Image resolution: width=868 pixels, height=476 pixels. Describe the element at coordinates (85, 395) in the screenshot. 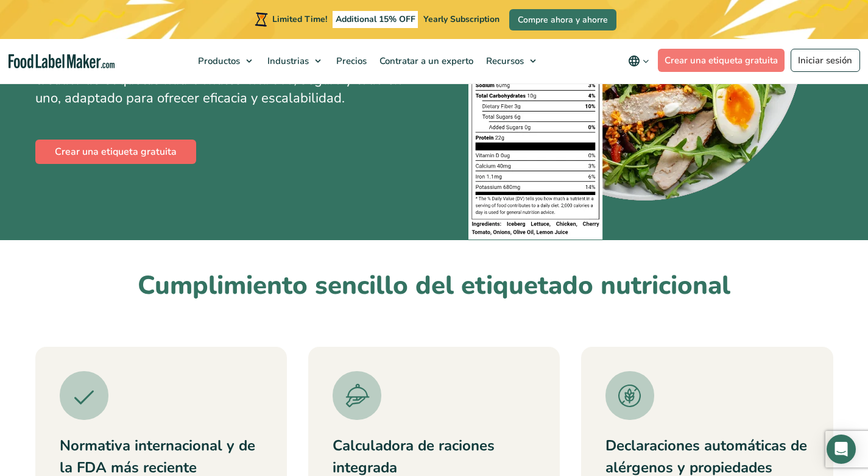

I see `img: Un icono de garrapata verde.` at that location.